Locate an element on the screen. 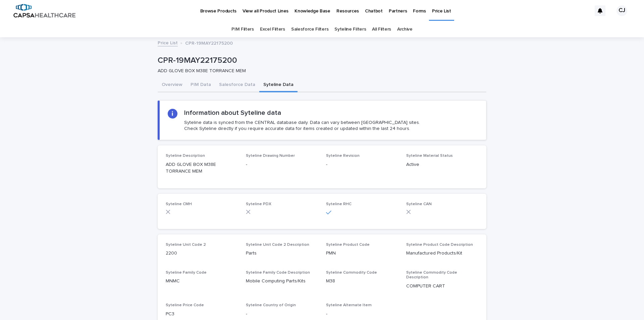  p: PC3 is located at coordinates (201, 314).